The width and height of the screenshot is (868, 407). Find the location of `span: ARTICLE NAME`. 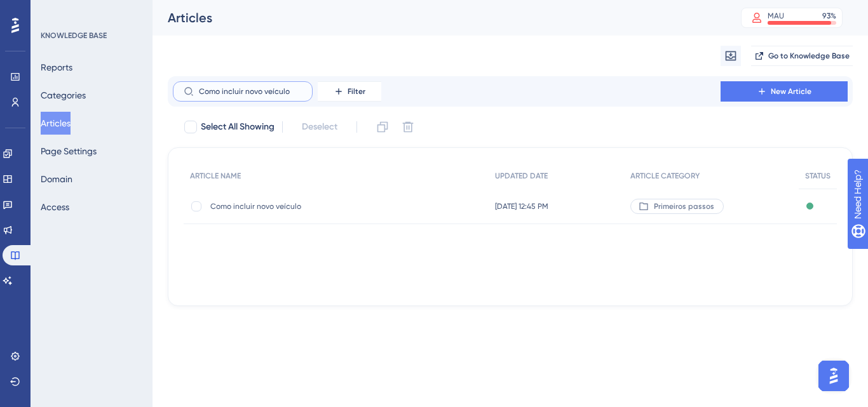

span: ARTICLE NAME is located at coordinates (216, 176).